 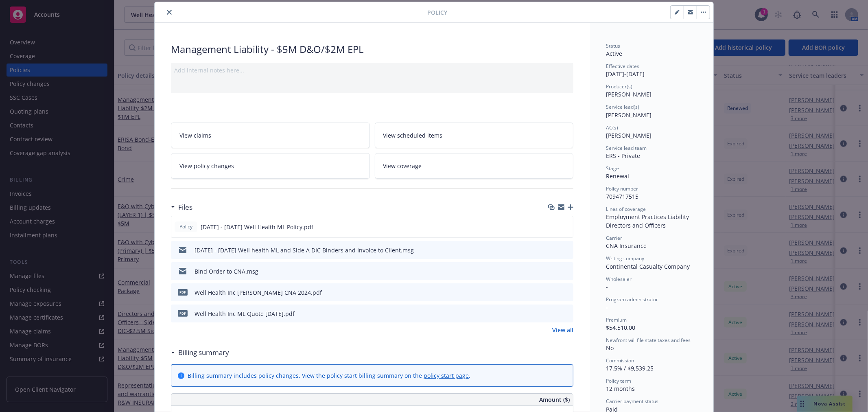 What do you see at coordinates (652, 217) in the screenshot?
I see `div: Employment Practices Liability` at bounding box center [652, 217].